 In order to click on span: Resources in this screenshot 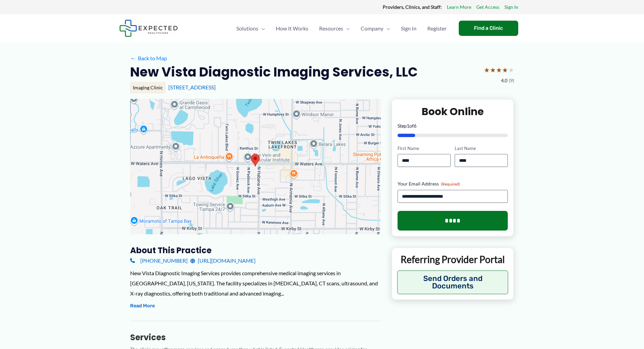, I will do `click(331, 28)`.